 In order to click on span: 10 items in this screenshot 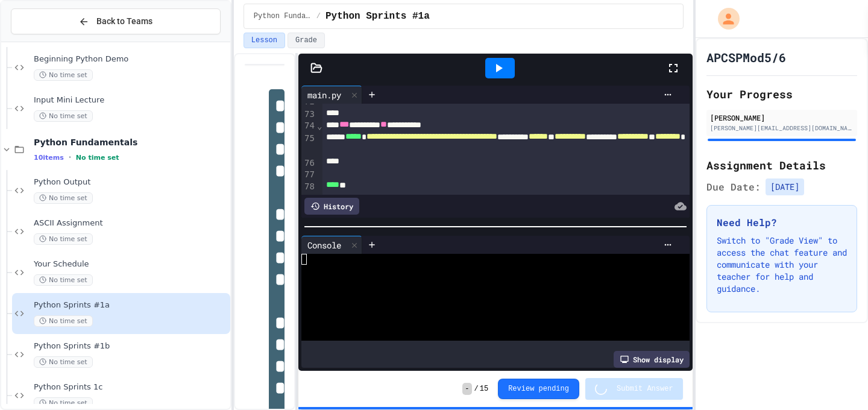, I will do `click(49, 158)`.